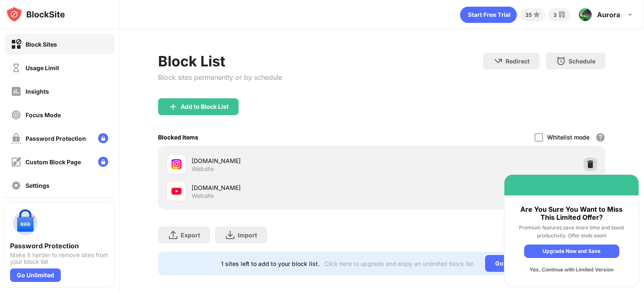 This screenshot has height=292, width=644. Describe the element at coordinates (41, 44) in the screenshot. I see `div: Block Sites` at that location.